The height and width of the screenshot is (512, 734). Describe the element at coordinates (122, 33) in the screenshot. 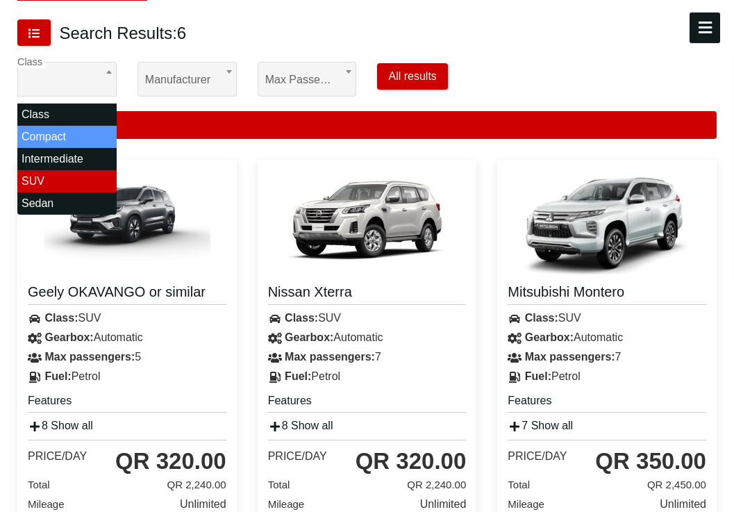

I see `h3: Search Results:` at that location.